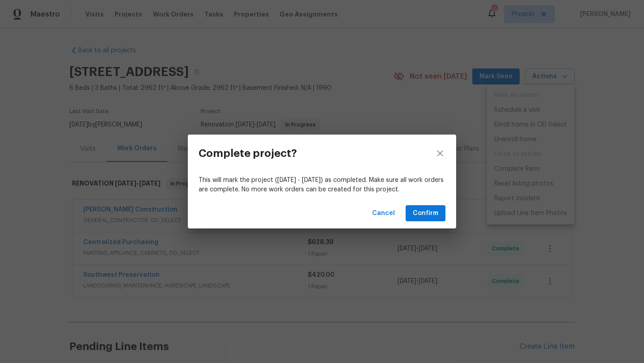  Describe the element at coordinates (383, 213) in the screenshot. I see `span: Cancel` at that location.